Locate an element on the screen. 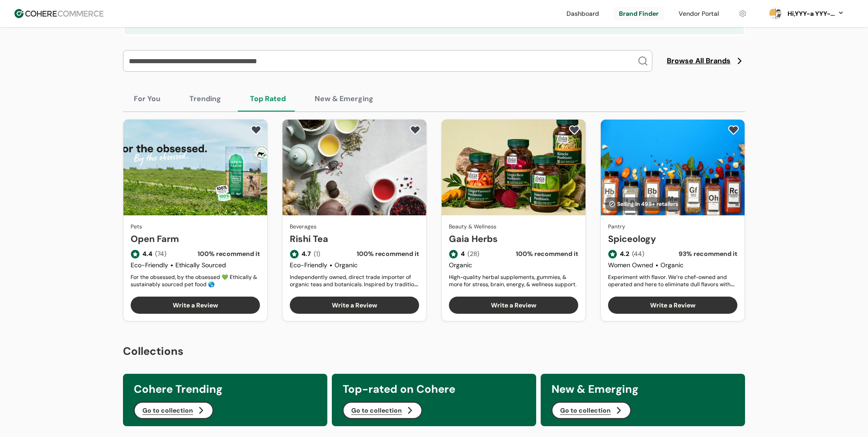 This screenshot has width=868, height=437. h3: Cohere Trending is located at coordinates (226, 390).